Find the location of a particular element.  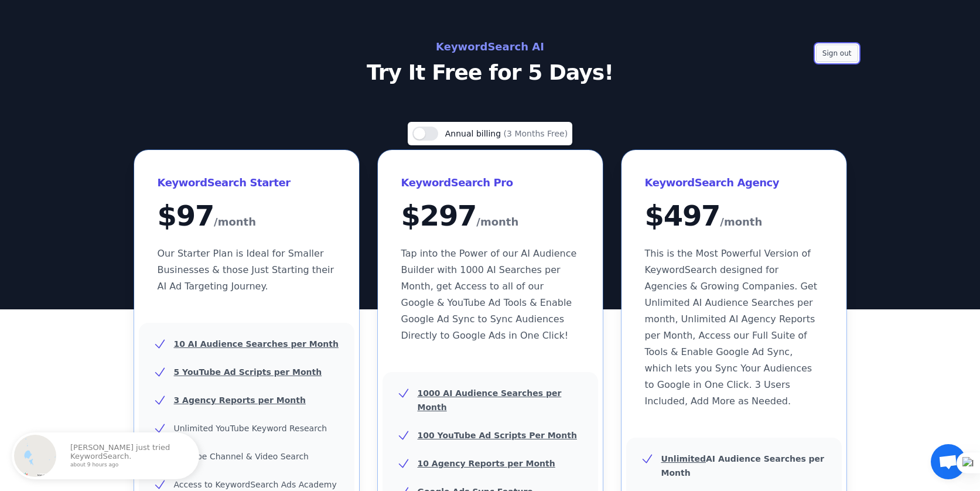

u: 1000 AI Audience Searches per Month is located at coordinates (490, 400).